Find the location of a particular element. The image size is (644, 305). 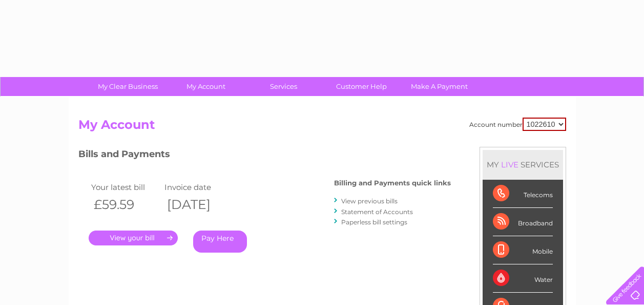

a: Customer Help is located at coordinates (361, 86).